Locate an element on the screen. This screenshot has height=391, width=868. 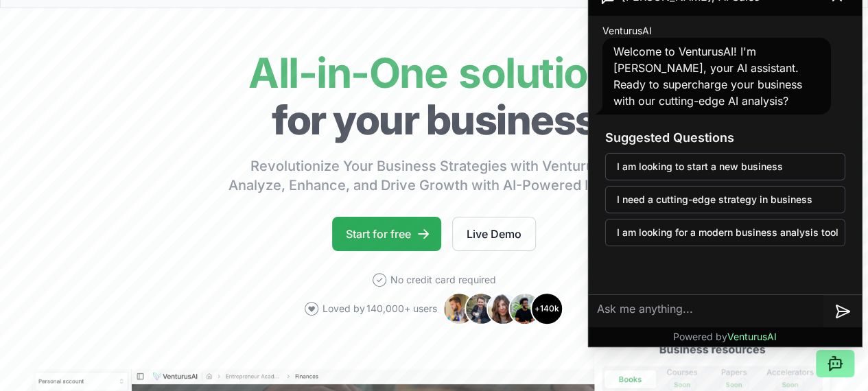
button: I am looking to start a new business is located at coordinates (725, 167).